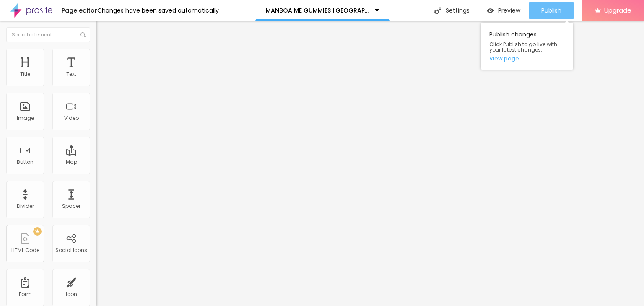 This screenshot has width=644, height=306. I want to click on div: Social Icons, so click(71, 250).